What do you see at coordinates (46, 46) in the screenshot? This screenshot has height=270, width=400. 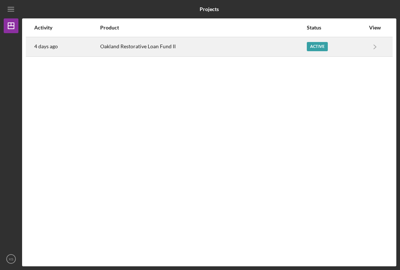 I see `time: 2025-08-22 19:53` at bounding box center [46, 46].